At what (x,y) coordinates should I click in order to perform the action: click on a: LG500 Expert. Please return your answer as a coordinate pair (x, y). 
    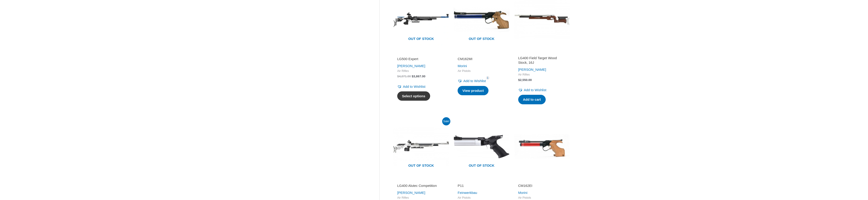
    Looking at the image, I should click on (421, 60).